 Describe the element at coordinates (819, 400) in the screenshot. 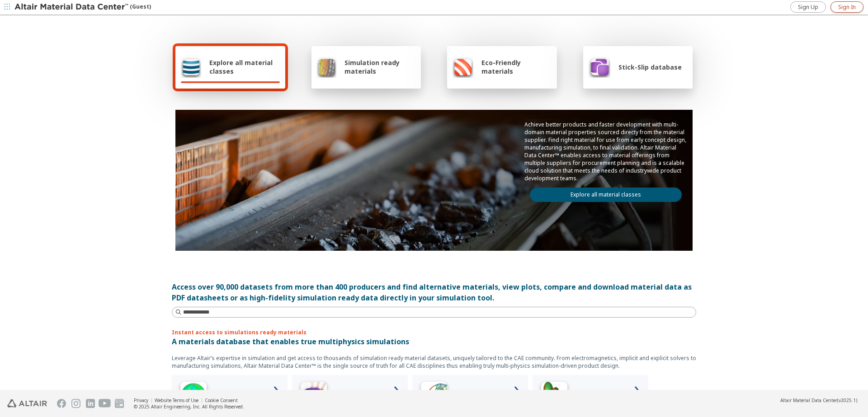

I see `div: (v2025.1)` at that location.